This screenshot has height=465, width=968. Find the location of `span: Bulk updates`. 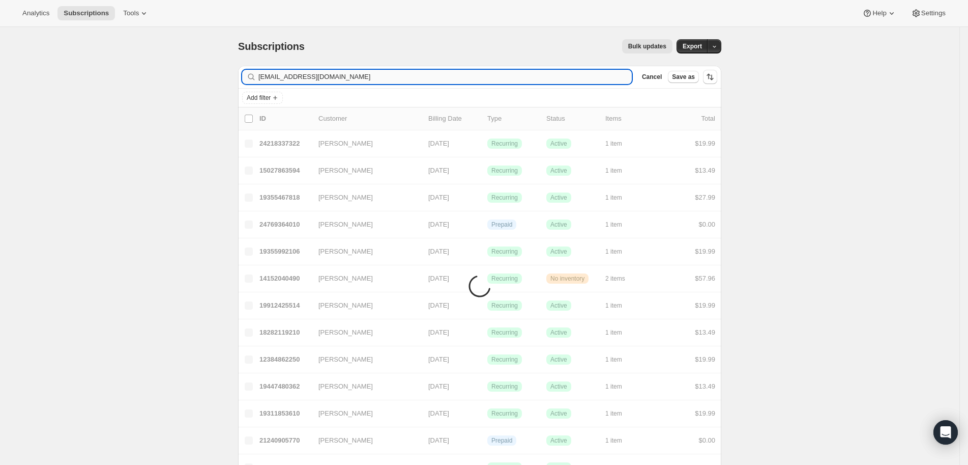

span: Bulk updates is located at coordinates (647, 46).